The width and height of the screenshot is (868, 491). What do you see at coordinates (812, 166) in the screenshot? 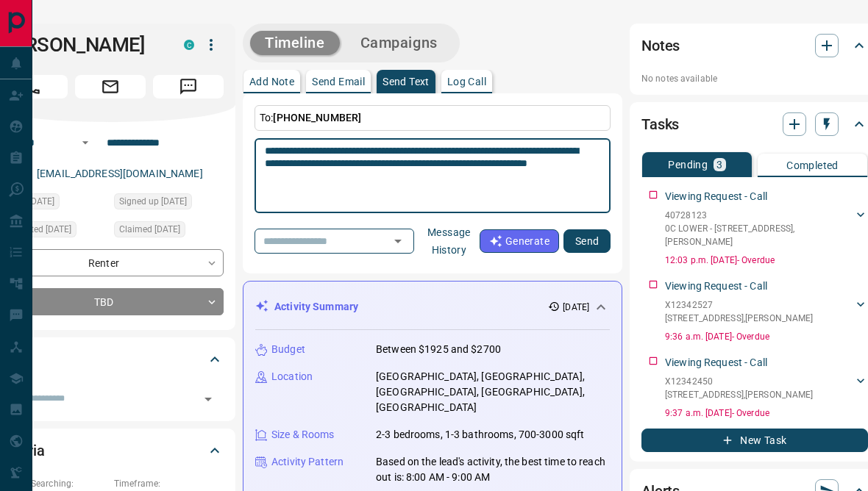
I see `p: Completed` at bounding box center [812, 166].